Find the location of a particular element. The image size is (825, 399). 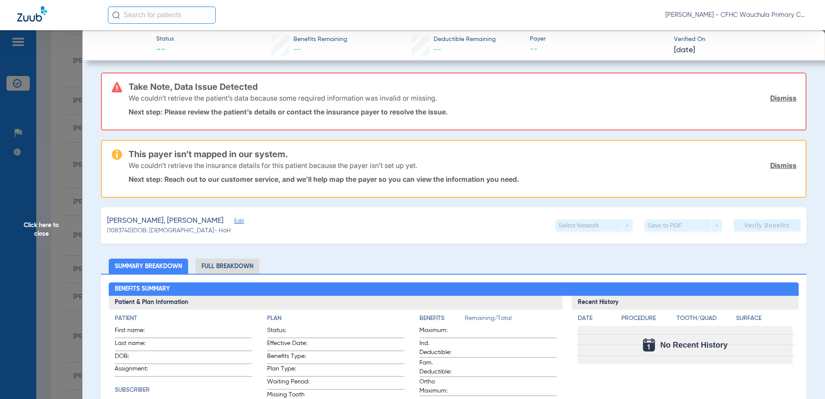

app-breakdown-title: Subscriber is located at coordinates (183, 390).